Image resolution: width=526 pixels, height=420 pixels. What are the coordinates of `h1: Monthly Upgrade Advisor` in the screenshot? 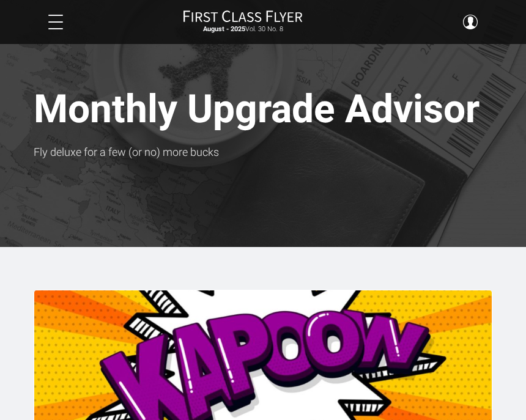 It's located at (263, 111).